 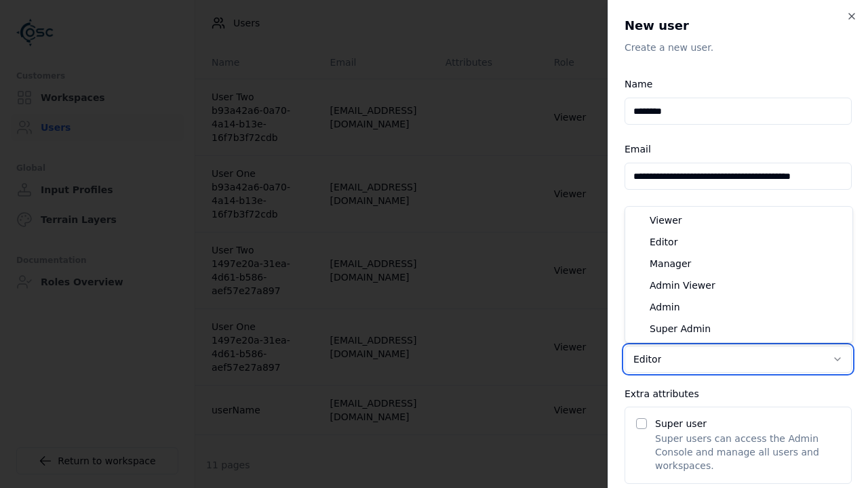 I want to click on span: Manager, so click(x=670, y=263).